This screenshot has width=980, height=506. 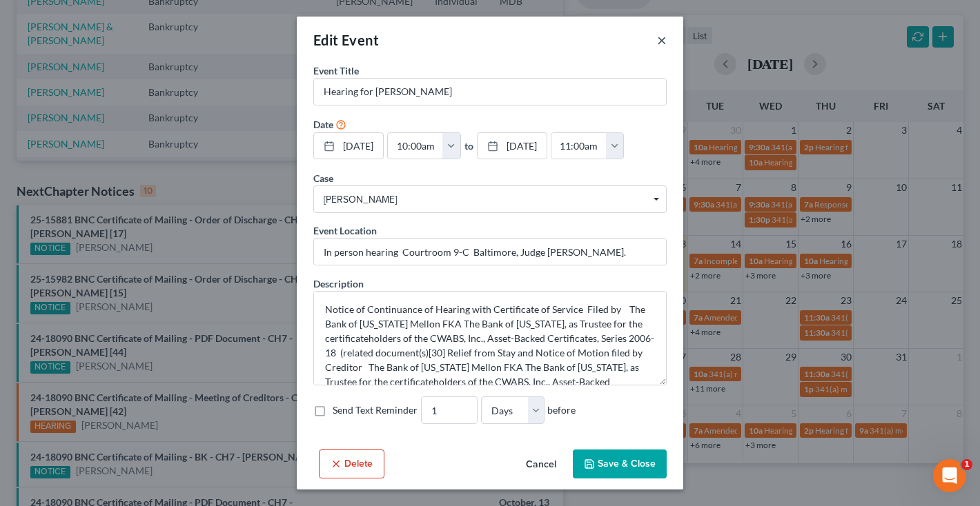 What do you see at coordinates (469, 145) in the screenshot?
I see `label: to` at bounding box center [469, 145].